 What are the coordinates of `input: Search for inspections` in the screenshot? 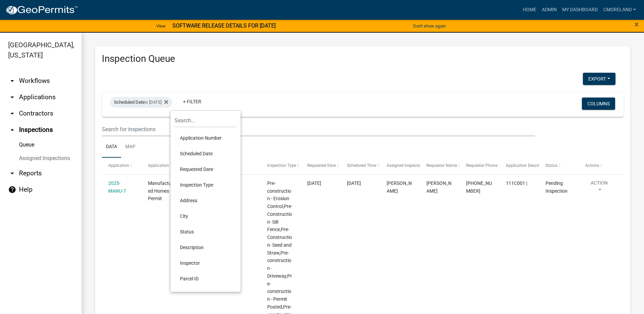 It's located at (319, 129).